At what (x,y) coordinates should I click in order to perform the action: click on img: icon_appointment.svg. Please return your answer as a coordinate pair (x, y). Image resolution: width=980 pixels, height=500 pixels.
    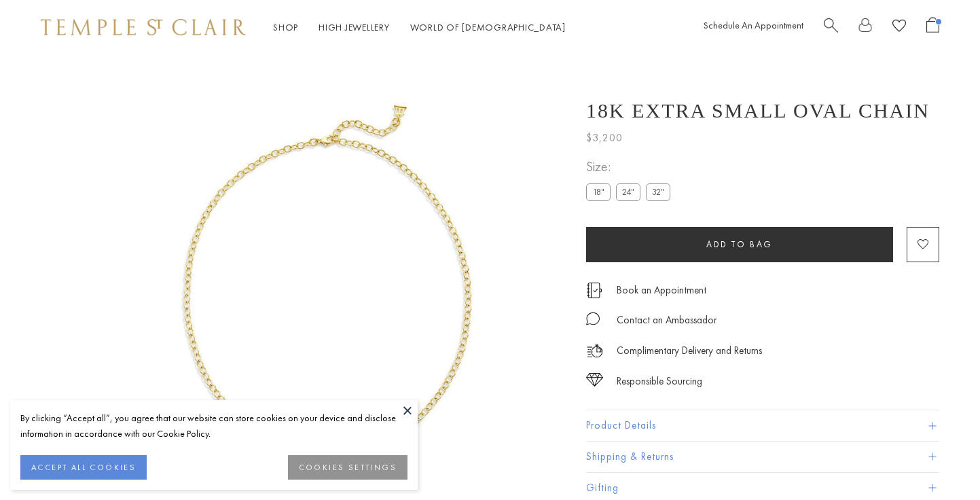
    Looking at the image, I should click on (594, 290).